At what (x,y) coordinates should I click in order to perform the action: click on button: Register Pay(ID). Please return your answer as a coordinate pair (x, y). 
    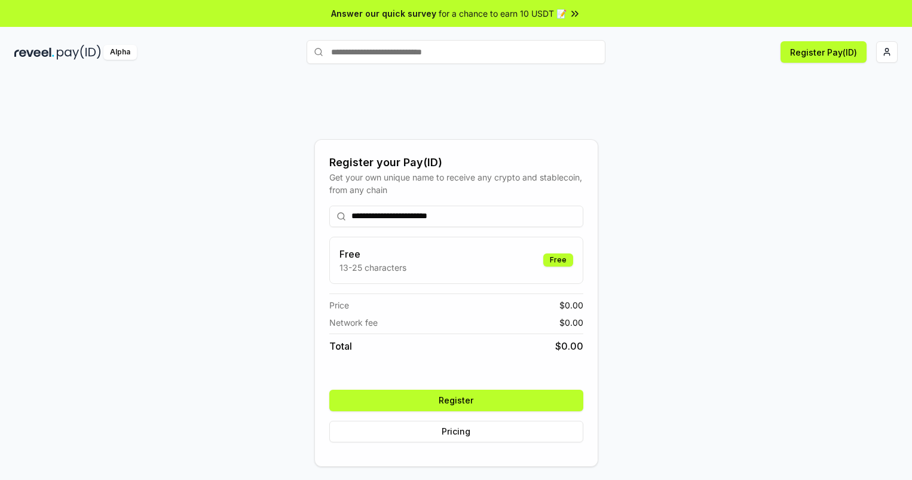
    Looking at the image, I should click on (824, 52).